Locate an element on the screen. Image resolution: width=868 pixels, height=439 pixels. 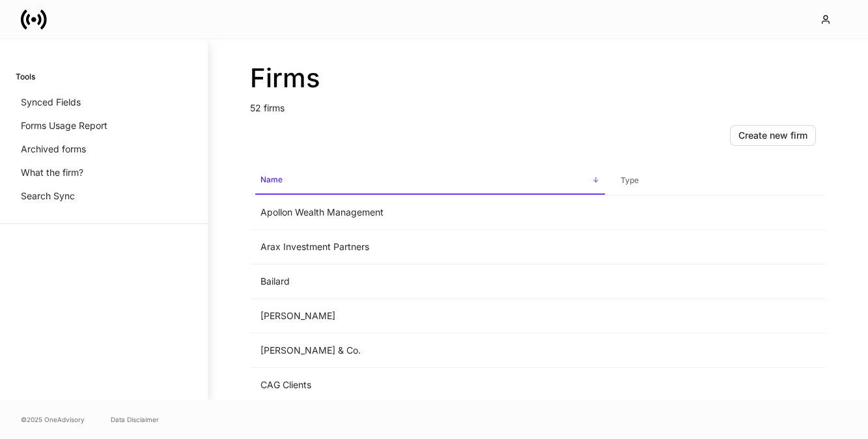
a: Archived forms is located at coordinates (103, 149).